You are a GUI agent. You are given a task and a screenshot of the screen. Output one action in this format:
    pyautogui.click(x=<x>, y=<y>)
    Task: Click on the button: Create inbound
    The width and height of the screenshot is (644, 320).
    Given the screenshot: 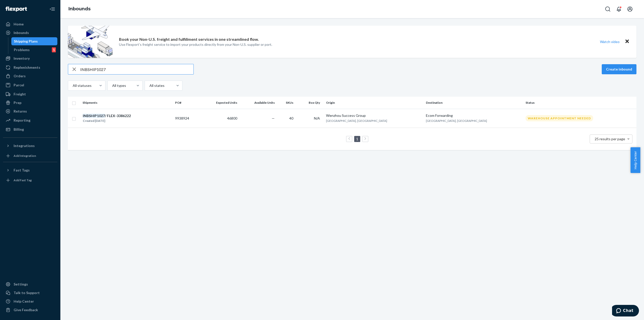 What is the action you would take?
    pyautogui.click(x=619, y=69)
    